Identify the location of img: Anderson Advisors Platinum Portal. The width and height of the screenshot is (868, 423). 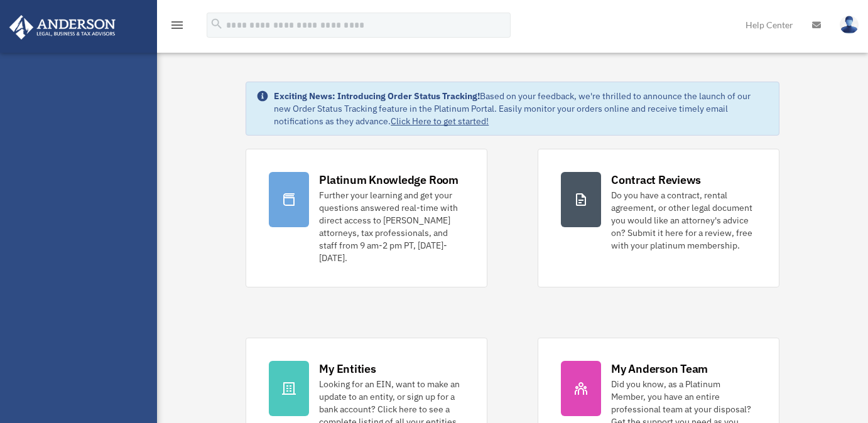
(62, 27).